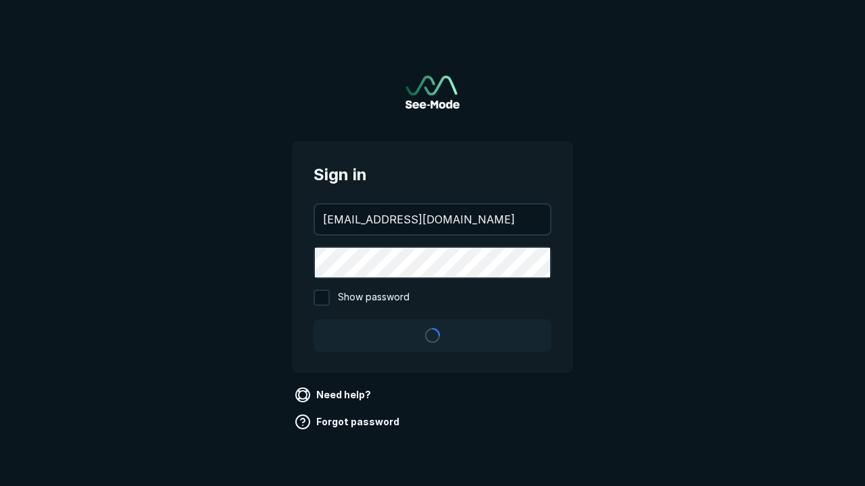 This screenshot has height=486, width=865. Describe the element at coordinates (432, 175) in the screenshot. I see `span: Sign in` at that location.